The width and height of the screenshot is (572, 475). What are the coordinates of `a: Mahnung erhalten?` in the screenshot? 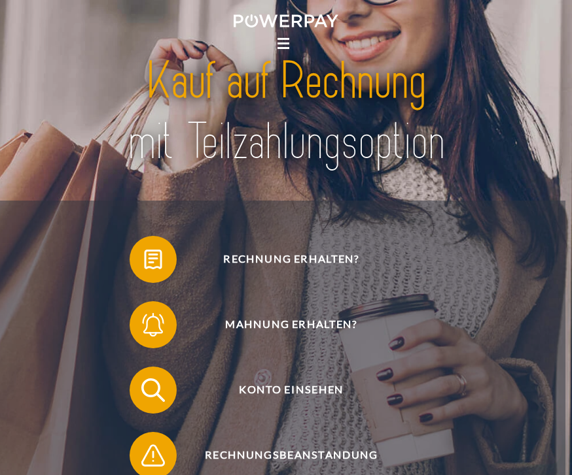 It's located at (282, 325).